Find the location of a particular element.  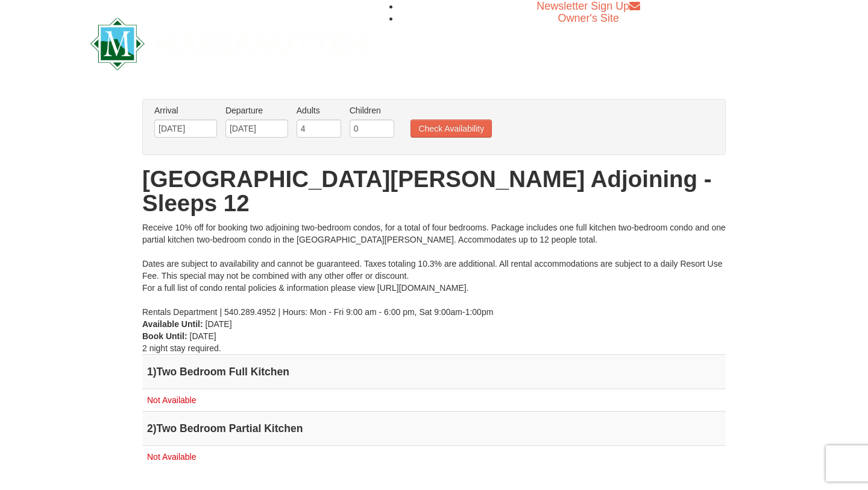

span: 2 night stay required. is located at coordinates (181, 348).